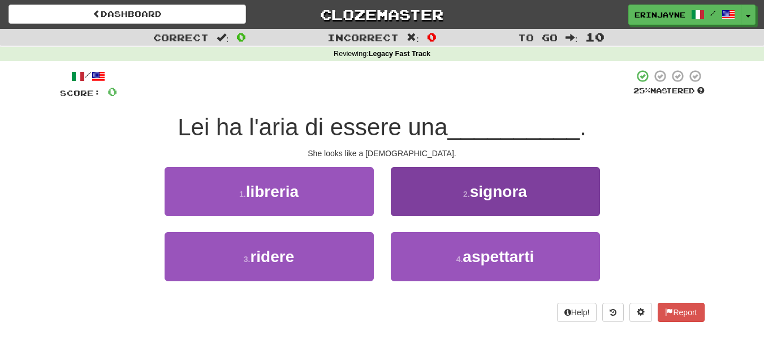 This screenshot has height=339, width=764. Describe the element at coordinates (127, 14) in the screenshot. I see `a: Dashboard` at that location.